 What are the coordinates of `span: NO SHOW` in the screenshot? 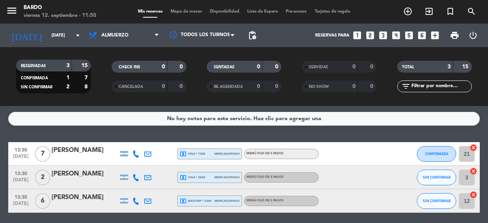 It's located at (319, 87).